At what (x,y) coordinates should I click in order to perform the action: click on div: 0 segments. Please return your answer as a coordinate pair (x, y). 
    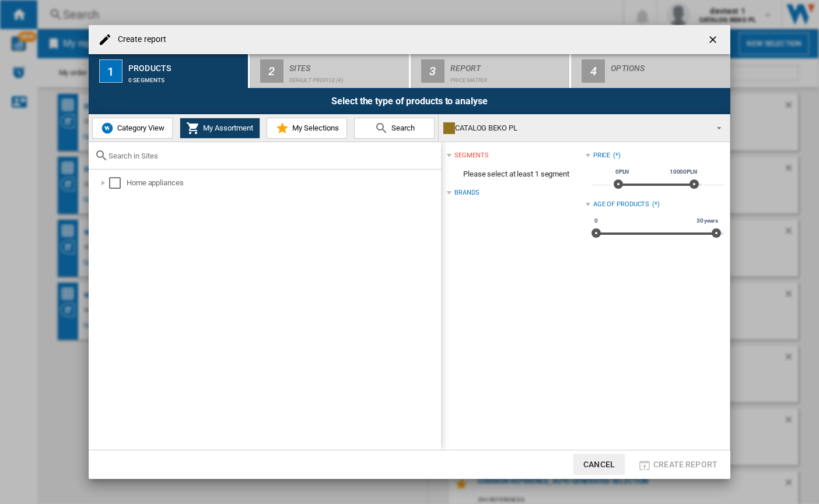
    Looking at the image, I should click on (186, 77).